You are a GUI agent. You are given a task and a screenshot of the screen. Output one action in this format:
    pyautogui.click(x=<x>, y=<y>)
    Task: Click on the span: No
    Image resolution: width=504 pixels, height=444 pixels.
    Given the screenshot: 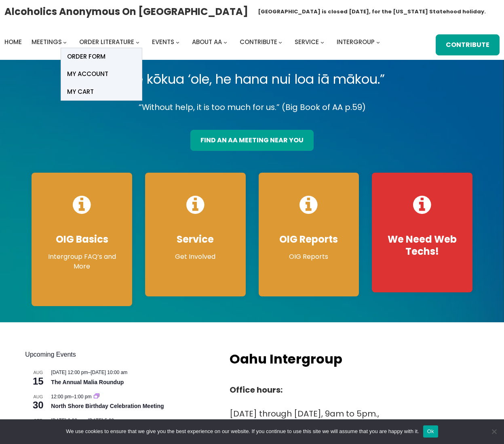 What is the action you would take?
    pyautogui.click(x=494, y=432)
    